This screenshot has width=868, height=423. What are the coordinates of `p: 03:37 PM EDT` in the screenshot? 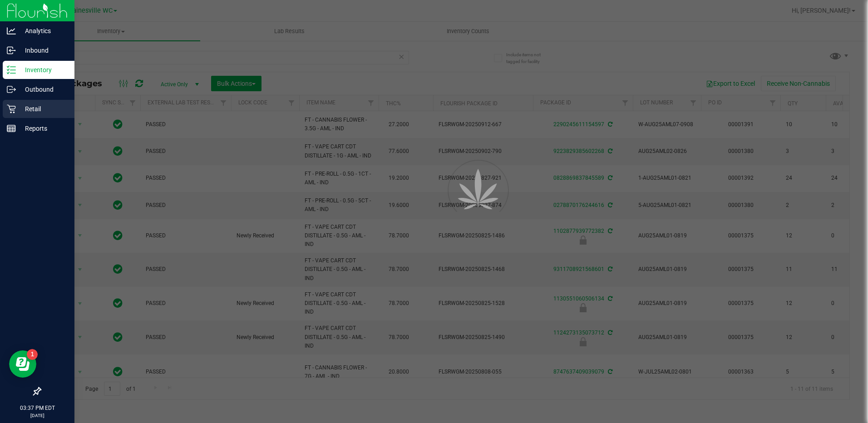 It's located at (37, 408).